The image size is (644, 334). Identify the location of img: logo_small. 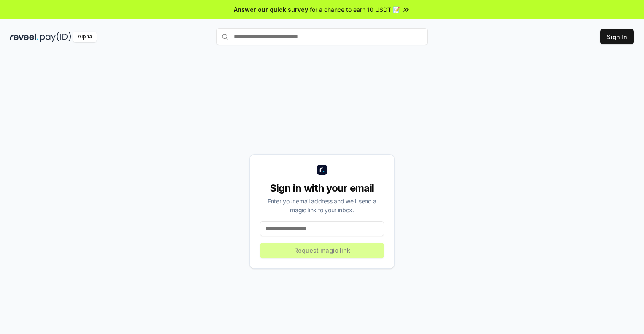
(322, 170).